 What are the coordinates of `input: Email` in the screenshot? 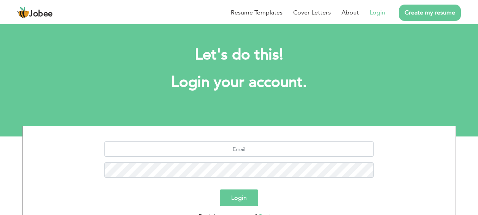 It's located at (239, 149).